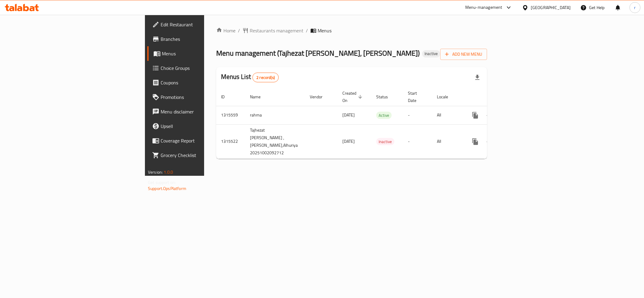 This screenshot has width=644, height=298. What do you see at coordinates (200, 140) in the screenshot?
I see `a: Coverage Report` at bounding box center [200, 140].